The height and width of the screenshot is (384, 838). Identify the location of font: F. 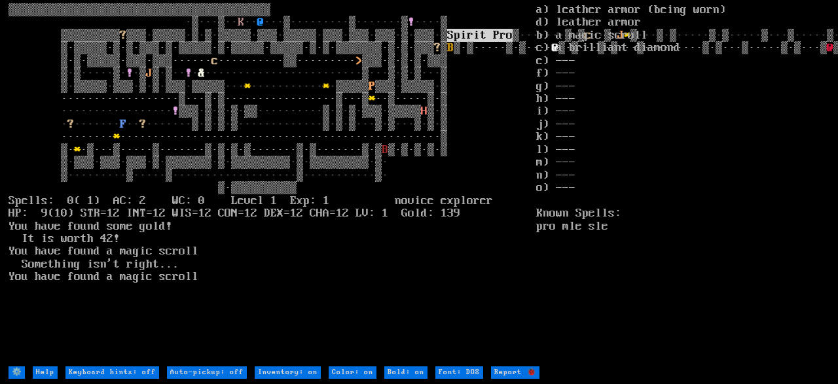
(123, 124).